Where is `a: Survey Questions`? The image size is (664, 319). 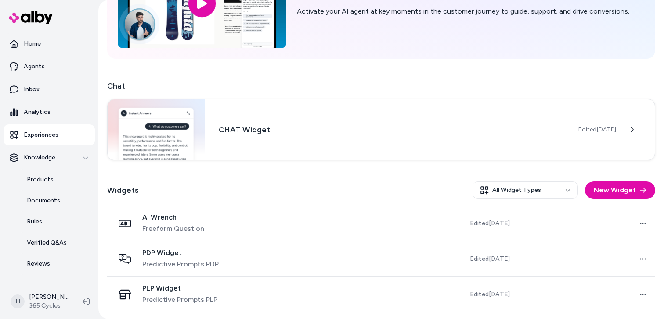
a: Survey Questions is located at coordinates (56, 285).